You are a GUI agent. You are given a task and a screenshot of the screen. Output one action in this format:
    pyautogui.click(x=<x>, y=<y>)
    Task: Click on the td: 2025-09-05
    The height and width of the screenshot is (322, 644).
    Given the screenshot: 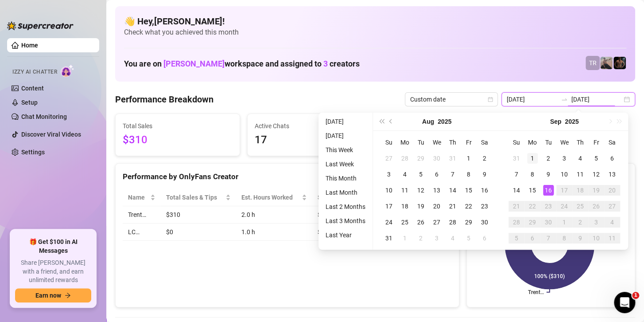 What is the action you would take?
    pyautogui.click(x=596, y=159)
    